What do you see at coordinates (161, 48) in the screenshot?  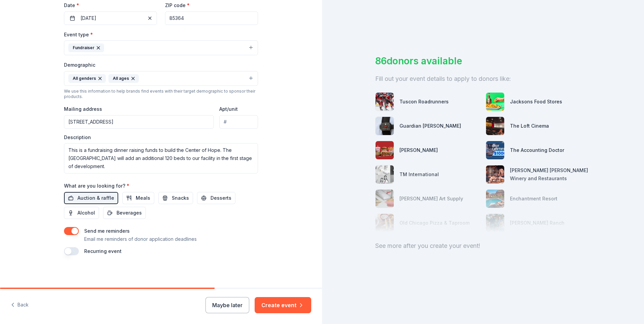 I see `button: Fundraiser` at bounding box center [161, 48].